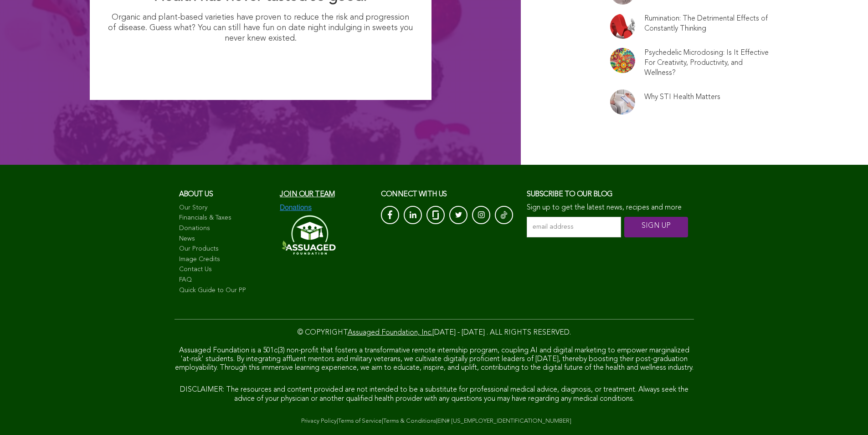 The height and width of the screenshot is (435, 868). Describe the element at coordinates (225, 291) in the screenshot. I see `a: Quick Guide to Our PP` at that location.